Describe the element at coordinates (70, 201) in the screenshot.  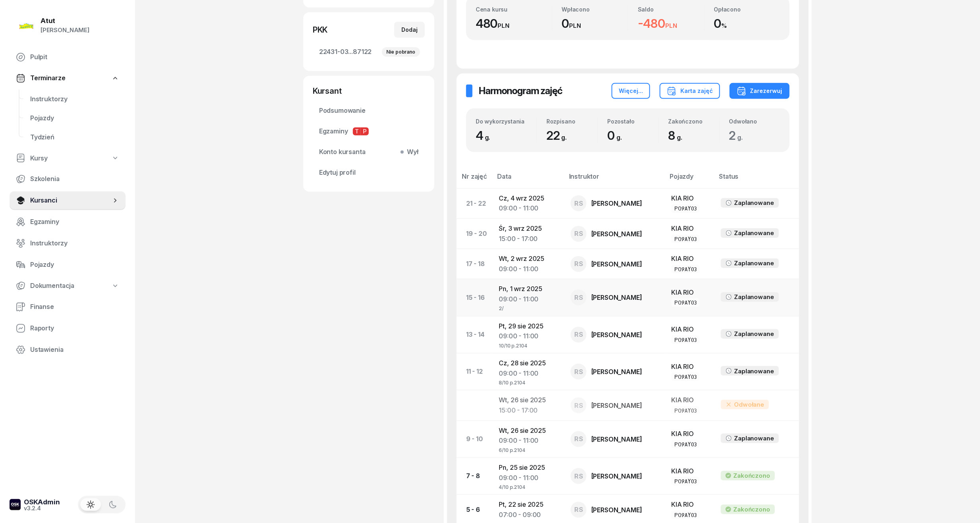
I see `span: Kursanci` at that location.